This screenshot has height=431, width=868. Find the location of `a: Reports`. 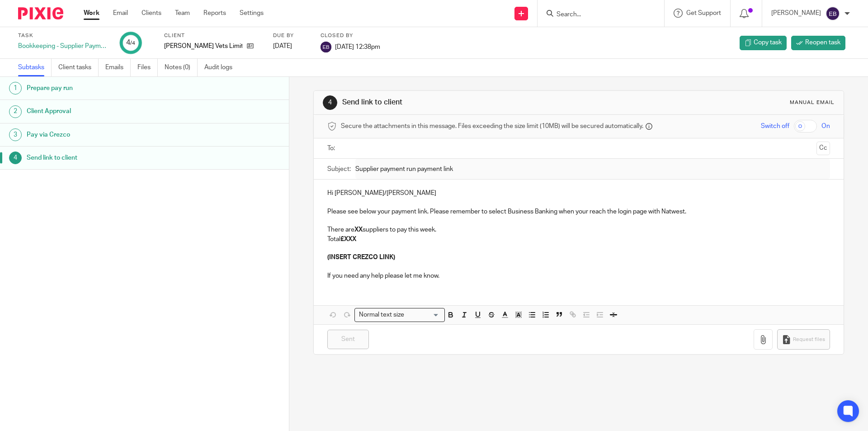

a: Reports is located at coordinates (215, 13).